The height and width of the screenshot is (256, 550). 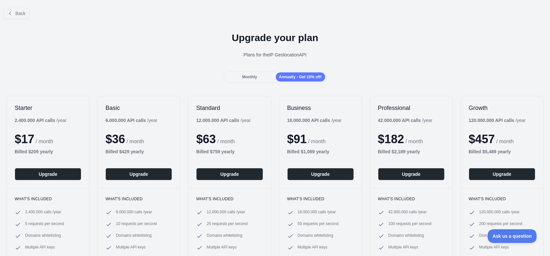 I want to click on b: 18.000.000 API calls, so click(x=309, y=120).